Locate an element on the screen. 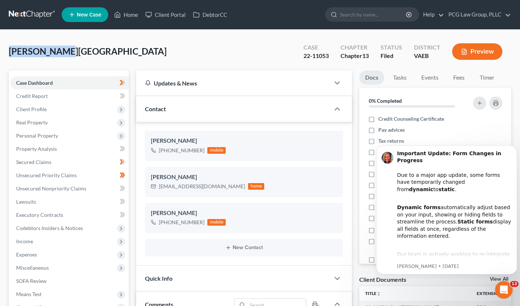 This screenshot has height=306, width=520. span: 12 is located at coordinates (514, 284).